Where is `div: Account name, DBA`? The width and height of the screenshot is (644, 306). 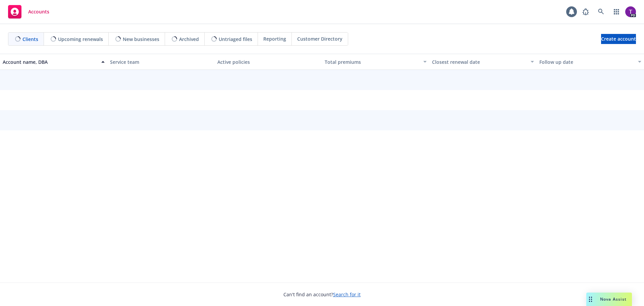
div: Account name, DBA is located at coordinates (50, 62).